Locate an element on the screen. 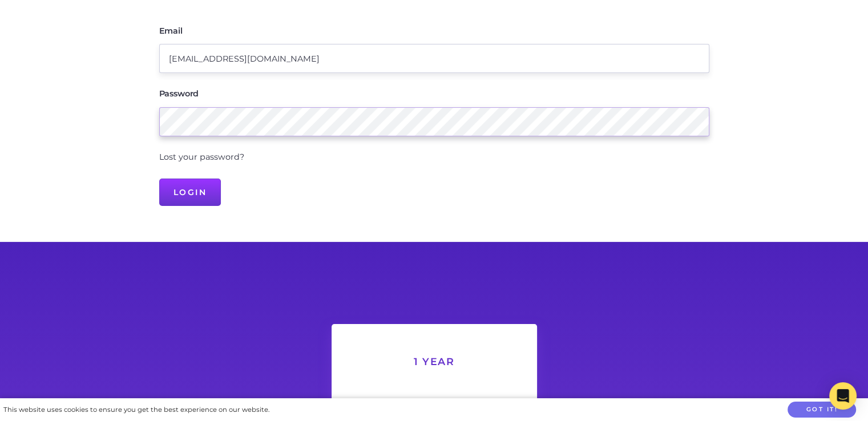  input: Login is located at coordinates (190, 192).